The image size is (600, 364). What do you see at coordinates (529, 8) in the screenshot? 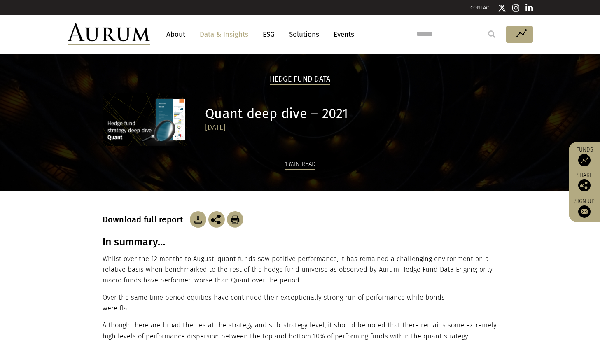
I see `img: Linkedin icon` at bounding box center [529, 8].